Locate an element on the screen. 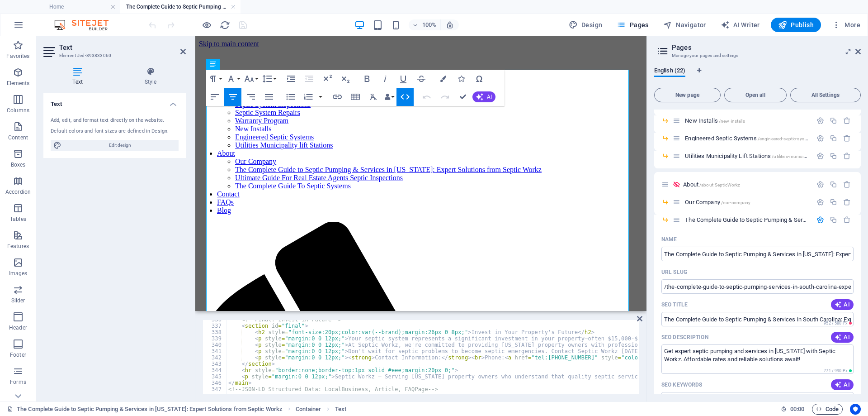 Image resolution: width=868 pixels, height=416 pixels. button: Subscript is located at coordinates (345, 78).